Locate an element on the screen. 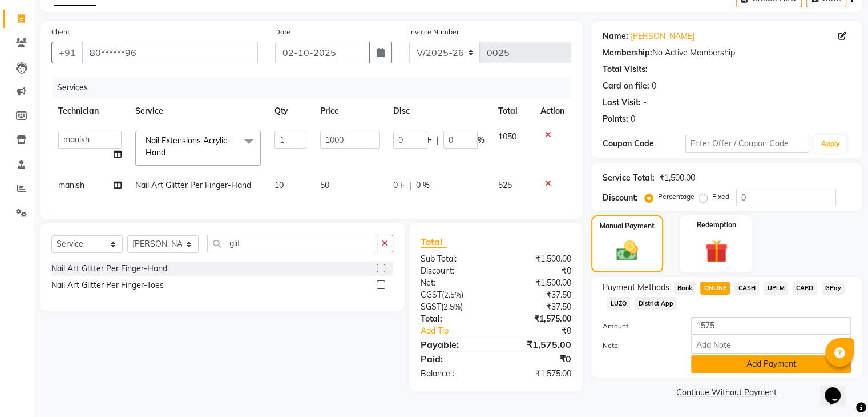 The image size is (868, 417). input: Search by Name/Mobile/Email/Code is located at coordinates (170, 53).